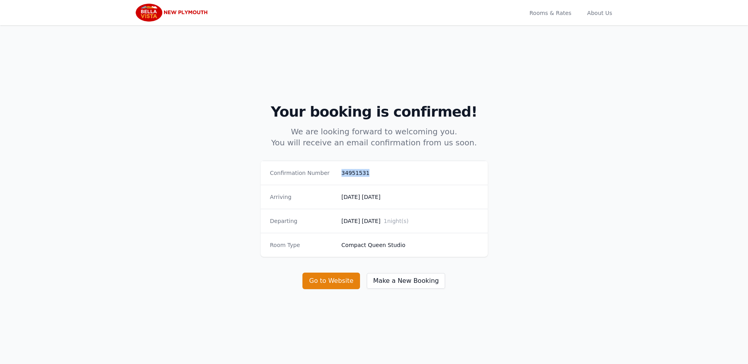  Describe the element at coordinates (334, 281) in the screenshot. I see `a: Go to Website` at that location.